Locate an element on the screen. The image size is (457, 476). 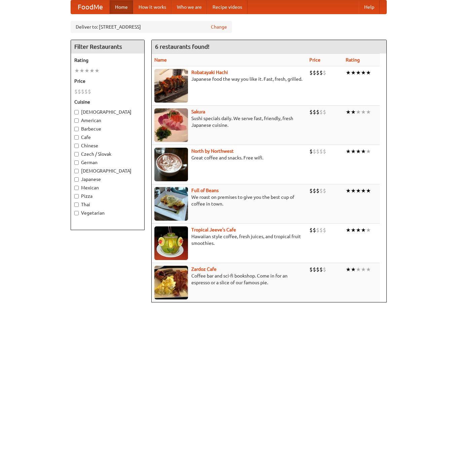
label: American is located at coordinates (108, 121).